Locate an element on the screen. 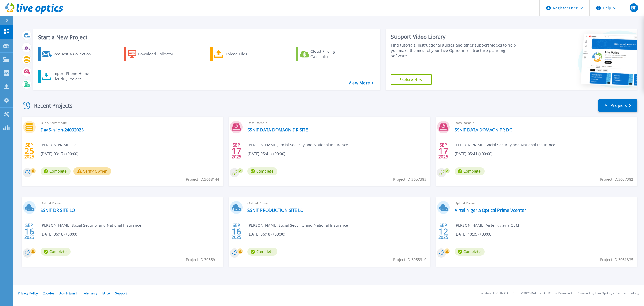 The height and width of the screenshot is (306, 644). div: Download Collector is located at coordinates (159, 54).